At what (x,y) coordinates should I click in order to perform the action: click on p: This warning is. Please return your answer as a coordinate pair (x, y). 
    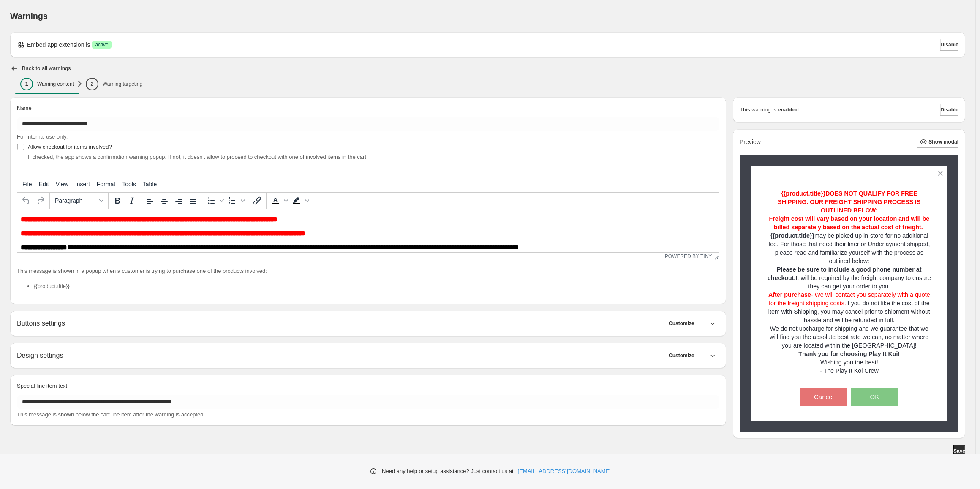
    Looking at the image, I should click on (758, 110).